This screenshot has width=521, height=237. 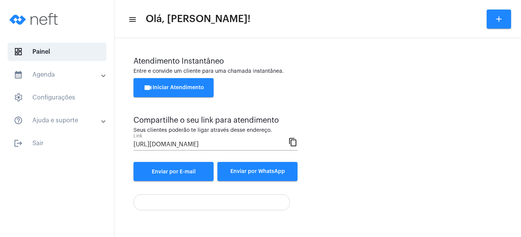 What do you see at coordinates (499, 19) in the screenshot?
I see `mat-icon: add` at bounding box center [499, 19].